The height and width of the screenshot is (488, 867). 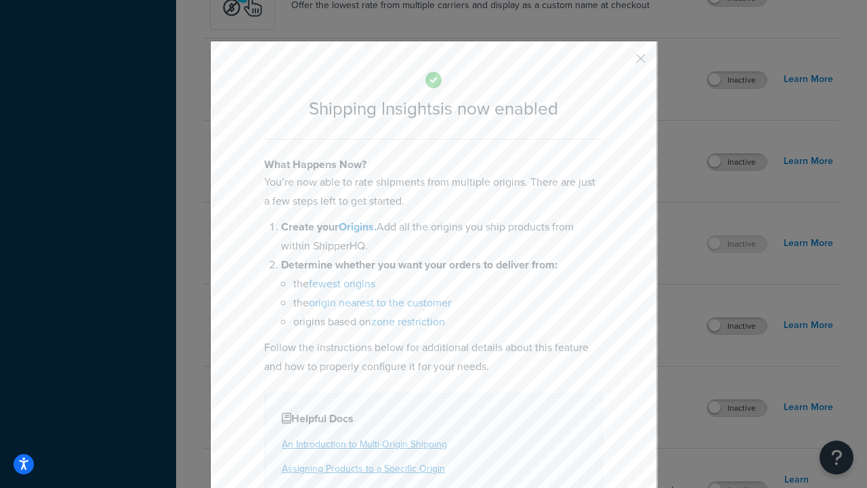 What do you see at coordinates (419, 264) in the screenshot?
I see `b: Determine whether you want your orders to deliver from:` at bounding box center [419, 264].